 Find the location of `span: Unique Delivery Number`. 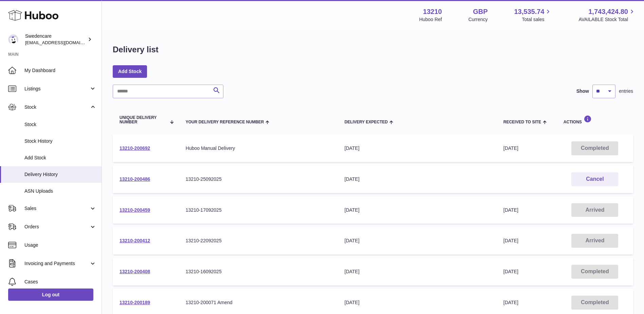

span: Unique Delivery Number is located at coordinates (143, 120).